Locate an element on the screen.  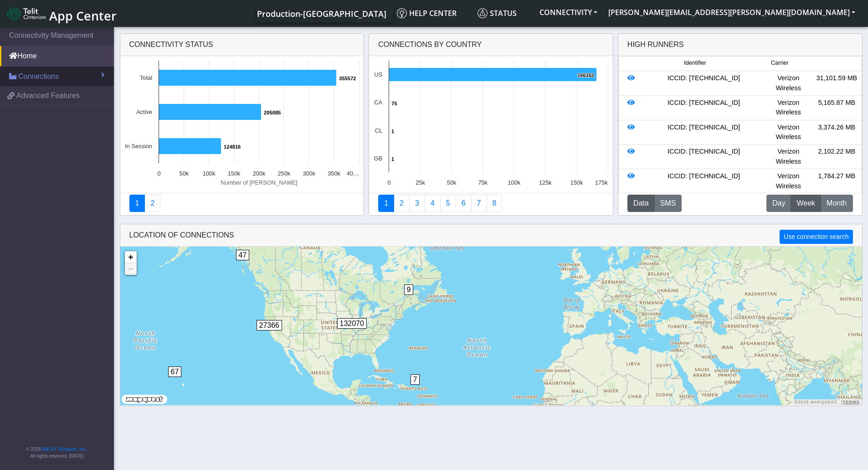
text: Total is located at coordinates (146, 77).